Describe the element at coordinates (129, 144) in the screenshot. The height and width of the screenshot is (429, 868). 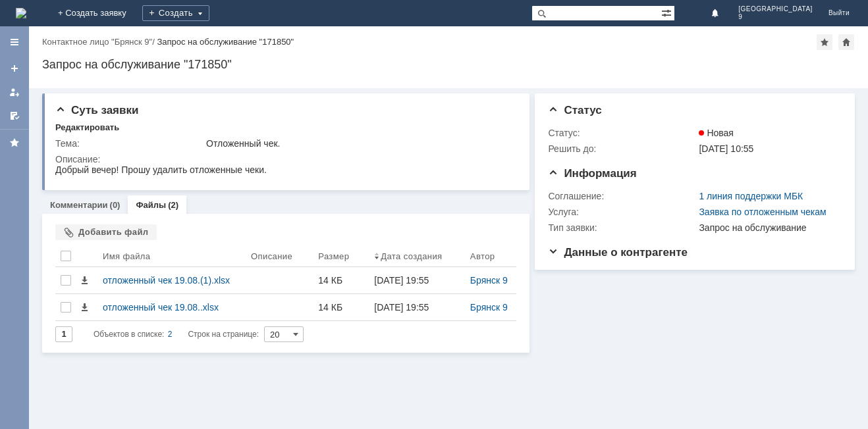
I see `div: Тема:` at that location.